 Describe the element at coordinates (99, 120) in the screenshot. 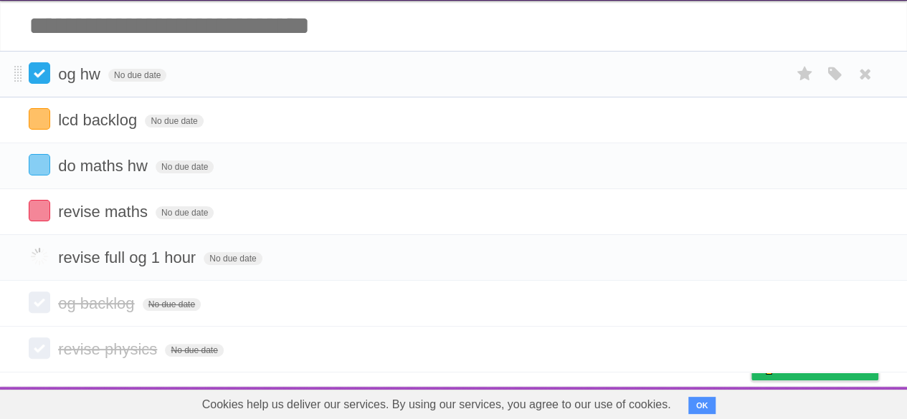

I see `span: lcd backlog` at that location.